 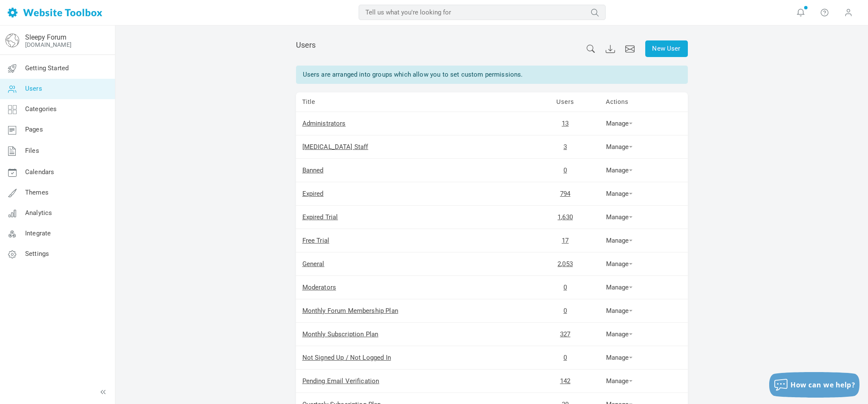 I want to click on span: Pages, so click(x=34, y=130).